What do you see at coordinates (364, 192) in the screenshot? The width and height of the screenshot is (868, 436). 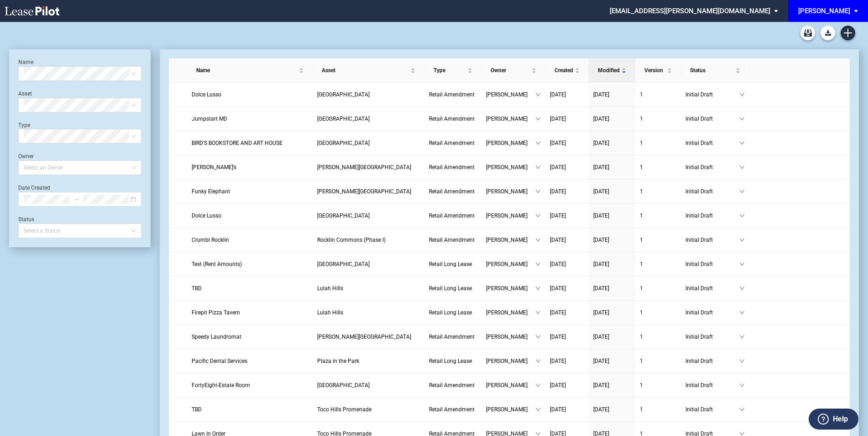 I see `span: Gilman District` at bounding box center [364, 192].